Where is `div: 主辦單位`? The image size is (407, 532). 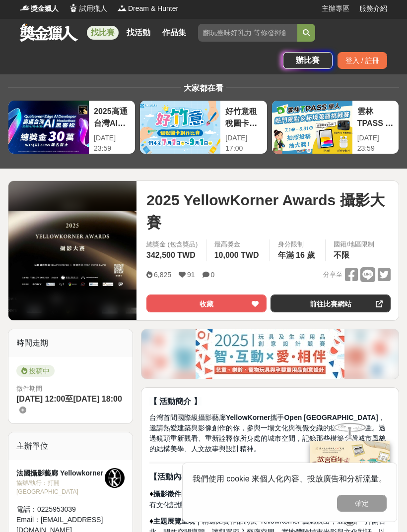 div: 主辦單位 is located at coordinates (71, 446).